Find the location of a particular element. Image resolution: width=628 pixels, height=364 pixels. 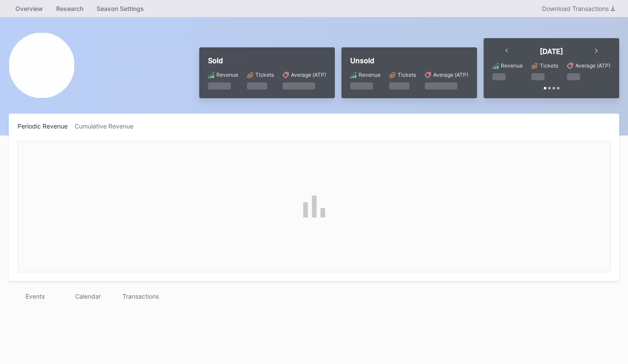

a: Research is located at coordinates (70, 9).